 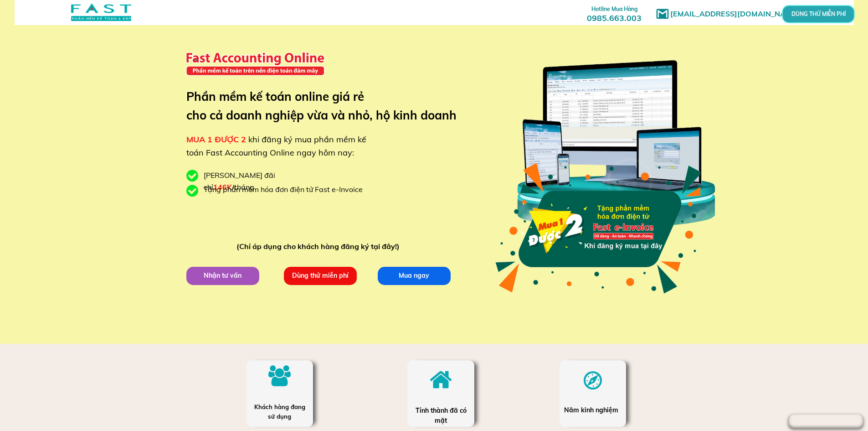 What do you see at coordinates (222, 187) in the screenshot?
I see `span: 146K` at bounding box center [222, 187].